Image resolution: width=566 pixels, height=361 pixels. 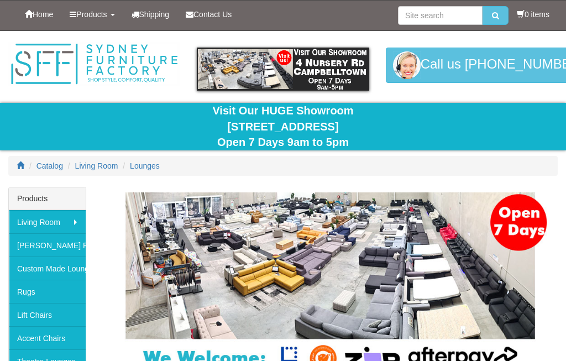 I want to click on span: Shipping, so click(x=154, y=14).